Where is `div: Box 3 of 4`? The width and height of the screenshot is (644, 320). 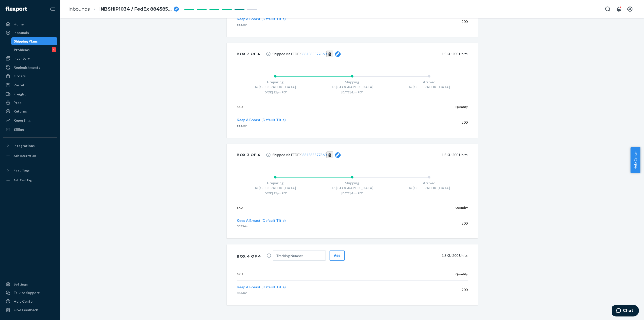 div: Box 3 of 4 is located at coordinates (249, 155).